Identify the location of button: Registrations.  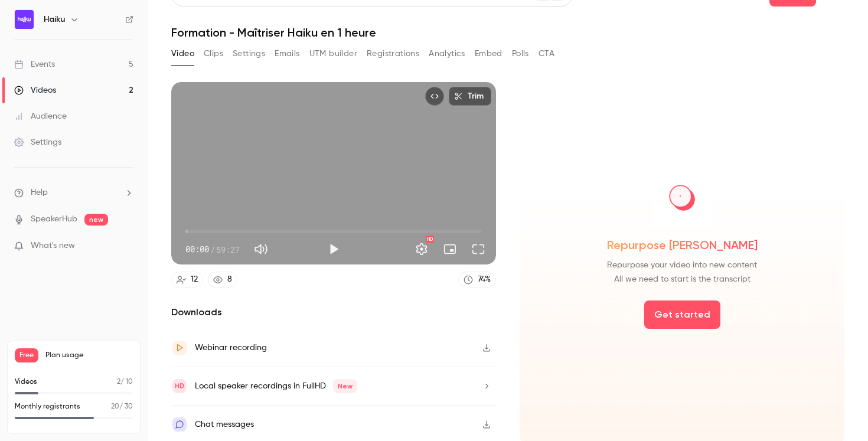
(392, 53).